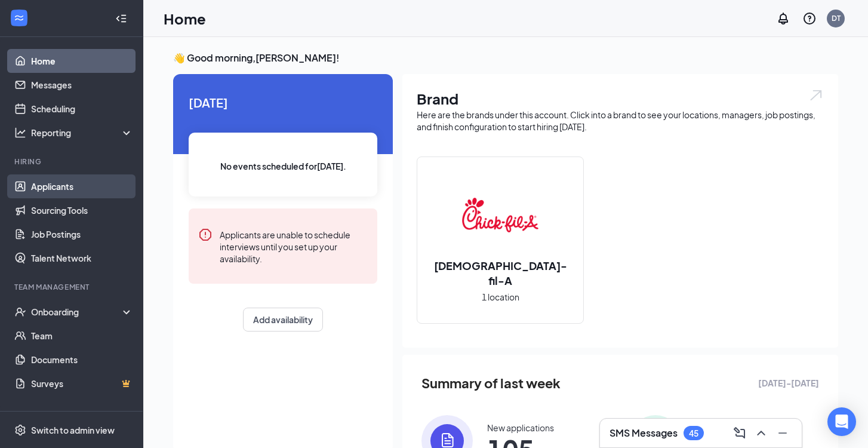  What do you see at coordinates (761, 433) in the screenshot?
I see `svg: ChevronUp` at bounding box center [761, 433].